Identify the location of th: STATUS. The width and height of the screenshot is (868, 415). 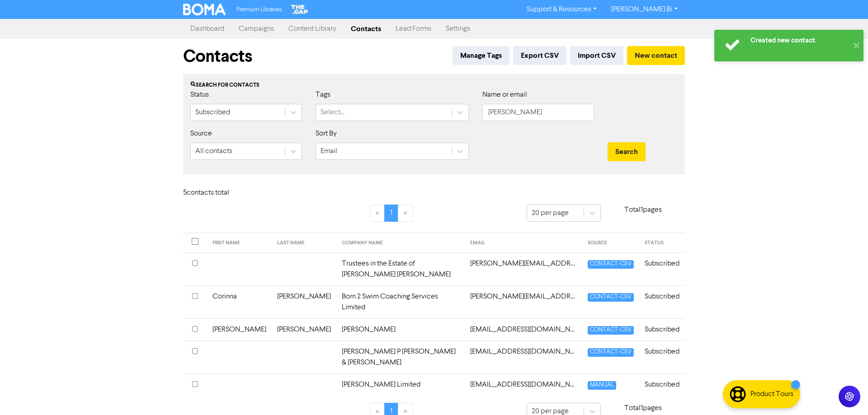
(662, 243).